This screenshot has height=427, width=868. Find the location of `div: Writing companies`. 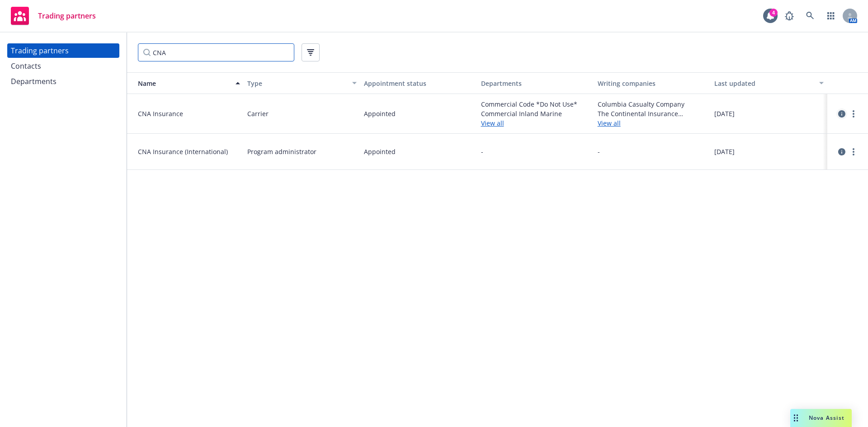

div: Writing companies is located at coordinates (653, 83).